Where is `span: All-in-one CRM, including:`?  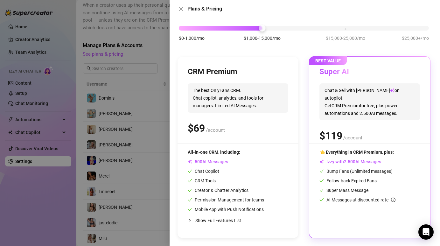 span: All-in-one CRM, including: is located at coordinates (214, 152).